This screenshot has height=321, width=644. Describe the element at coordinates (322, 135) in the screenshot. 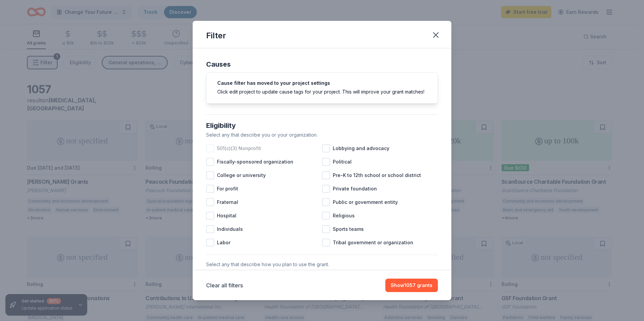

I see `div: Select any that describe you or your organization.` at that location.